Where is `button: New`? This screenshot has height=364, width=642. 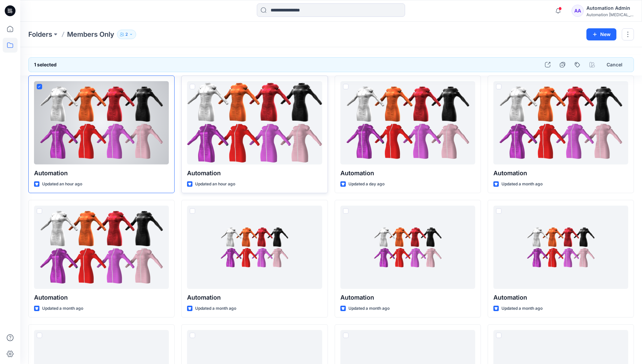 button: New is located at coordinates (601, 34).